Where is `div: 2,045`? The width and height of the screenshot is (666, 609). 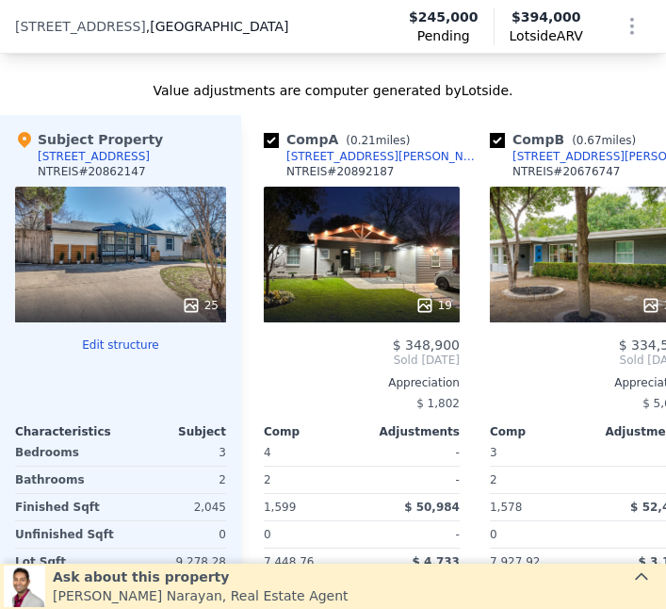
div: 2,045 is located at coordinates (175, 507).